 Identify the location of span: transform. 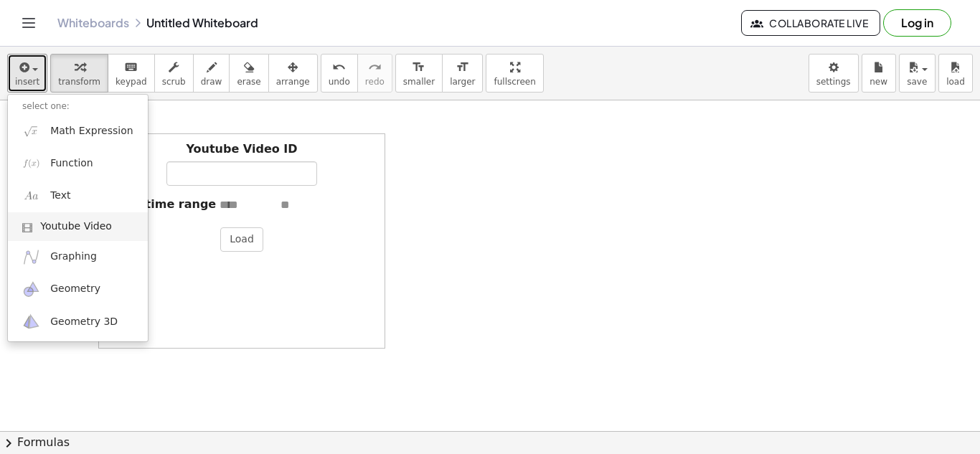
(79, 82).